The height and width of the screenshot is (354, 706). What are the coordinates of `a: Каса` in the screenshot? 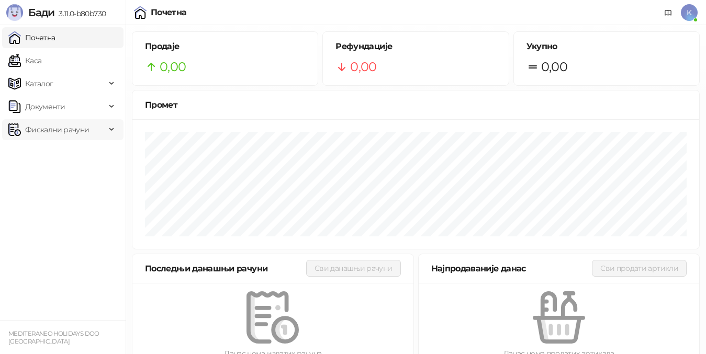 It's located at (25, 61).